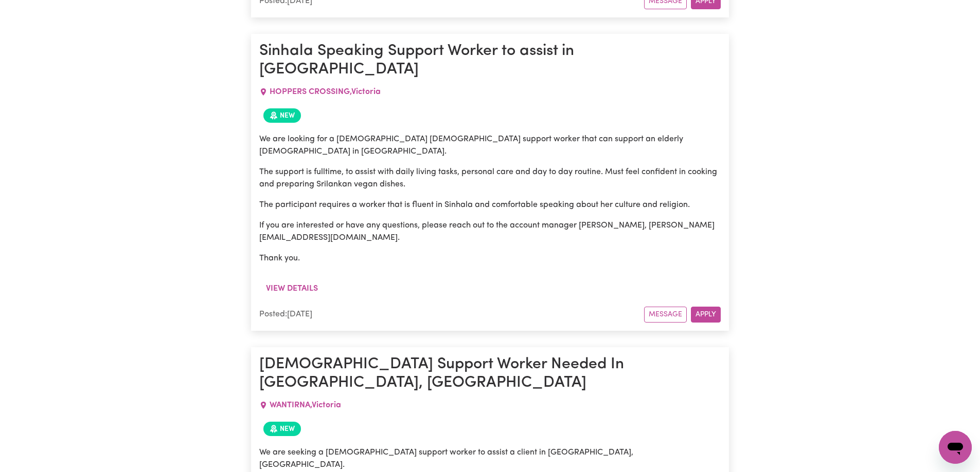  I want to click on p: The support is fulltime, to assist with daily living tasks, personal care and day to day routine...., so click(490, 179).